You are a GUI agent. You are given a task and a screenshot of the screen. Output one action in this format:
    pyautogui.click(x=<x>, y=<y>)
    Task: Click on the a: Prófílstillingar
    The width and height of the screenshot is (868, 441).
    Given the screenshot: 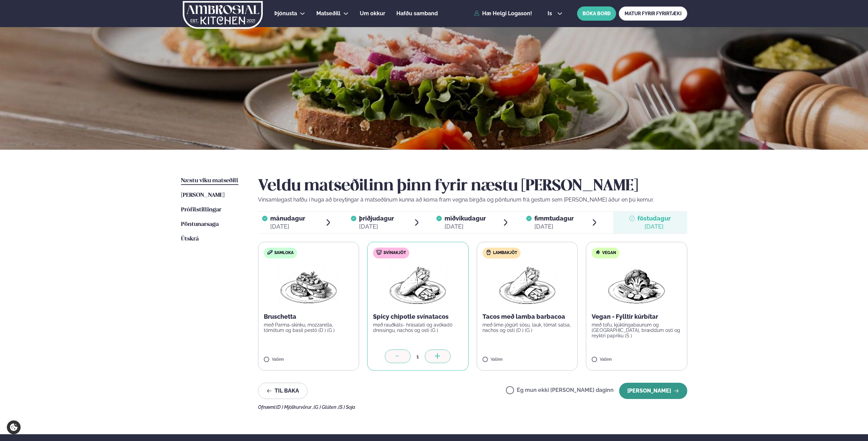 What is the action you would take?
    pyautogui.click(x=201, y=210)
    